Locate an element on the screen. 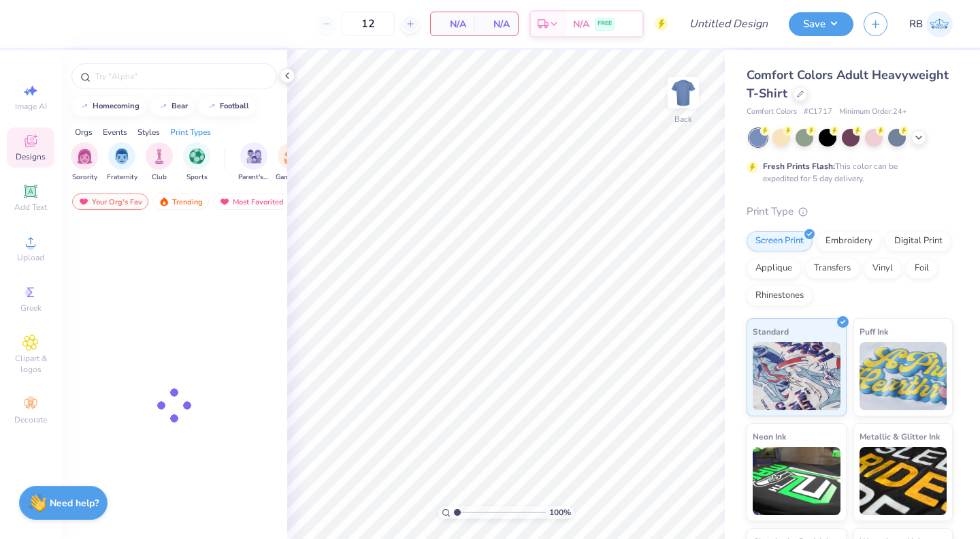 This screenshot has width=980, height=539. div: Most Favorited is located at coordinates (251, 201).